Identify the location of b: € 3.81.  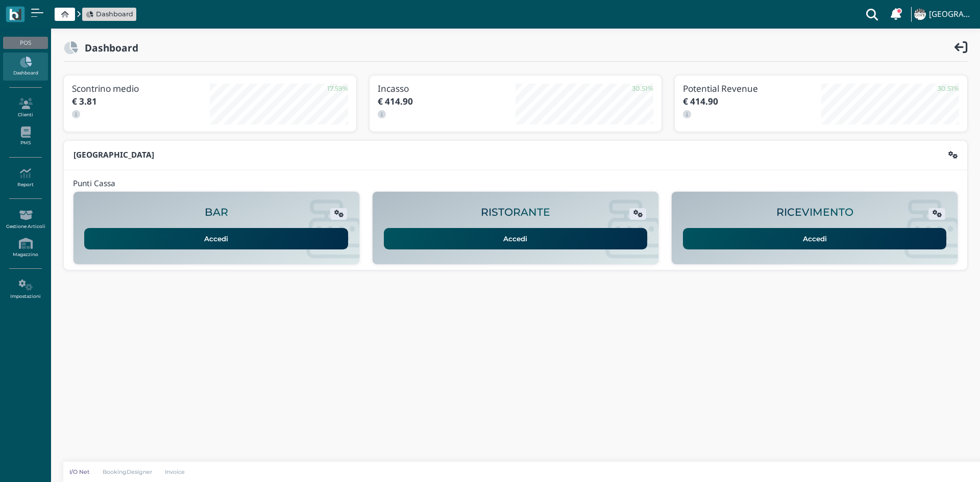
(84, 101).